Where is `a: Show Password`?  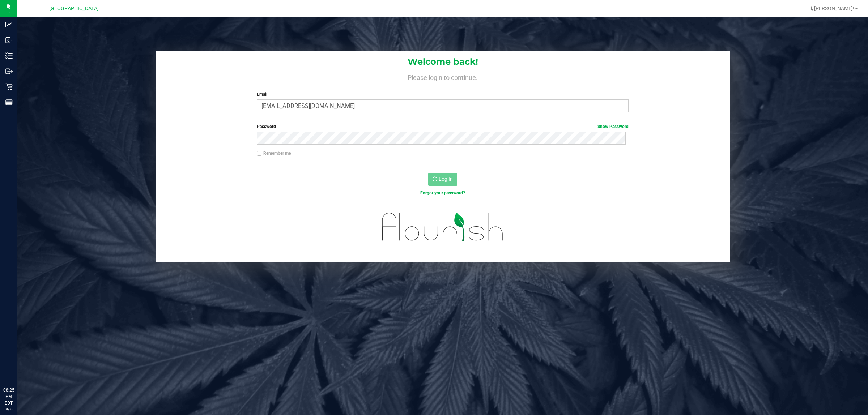
a: Show Password is located at coordinates (613, 127).